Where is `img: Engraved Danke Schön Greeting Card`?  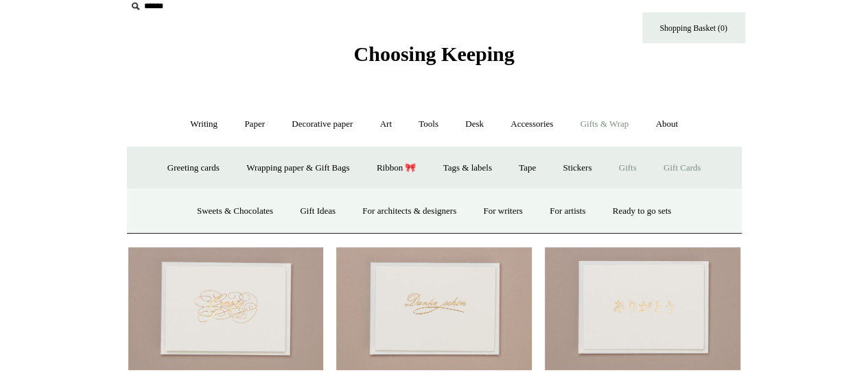 img: Engraved Danke Schön Greeting Card is located at coordinates (433, 309).